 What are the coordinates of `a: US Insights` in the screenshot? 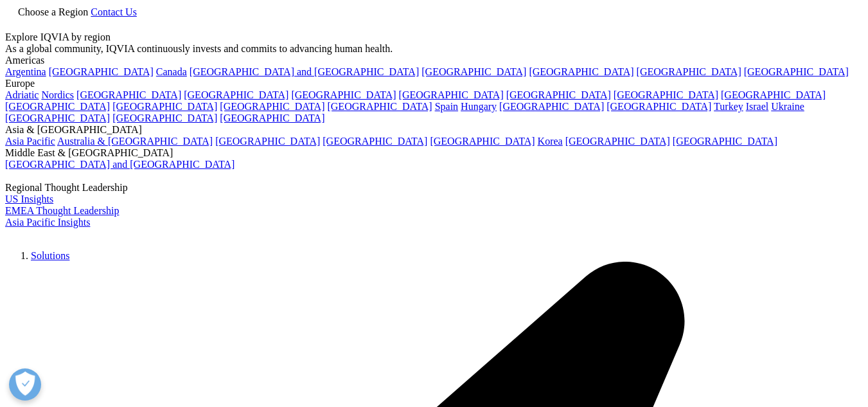 It's located at (29, 199).